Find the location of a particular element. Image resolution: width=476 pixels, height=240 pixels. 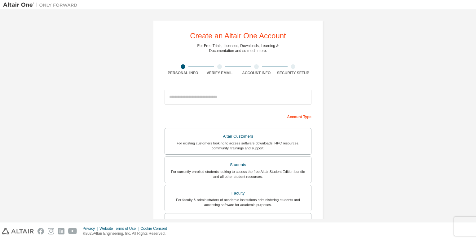

div: Website Terms of Use is located at coordinates (120, 229).